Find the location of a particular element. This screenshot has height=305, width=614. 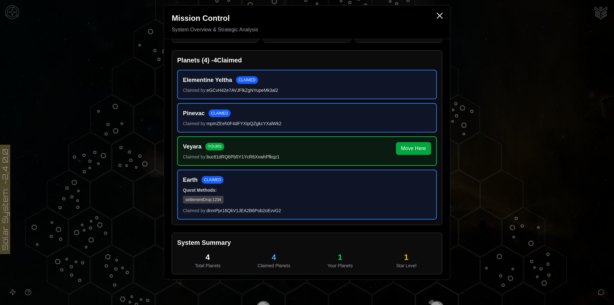

span: eGCvH42e7AVJFlkZgNYupeMk3al2 is located at coordinates (243, 90).